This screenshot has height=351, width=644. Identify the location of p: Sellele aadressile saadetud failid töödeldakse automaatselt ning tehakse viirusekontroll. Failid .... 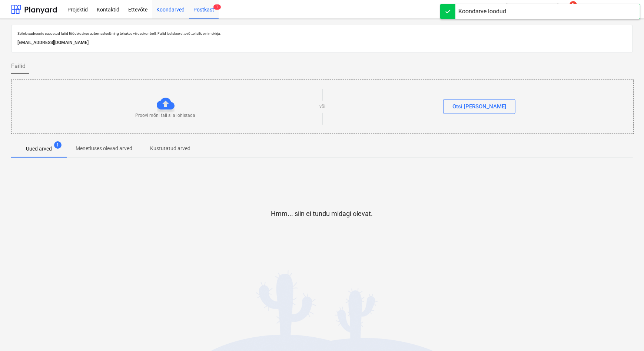
(322, 33).